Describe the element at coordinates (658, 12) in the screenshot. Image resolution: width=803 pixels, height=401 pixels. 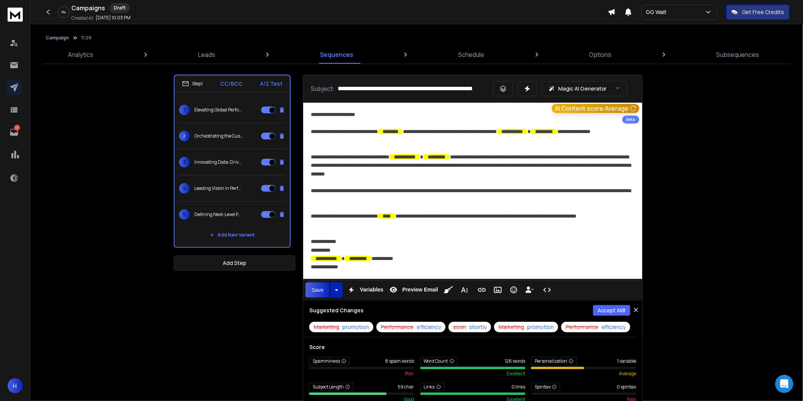
I see `p: GG Wait` at that location.